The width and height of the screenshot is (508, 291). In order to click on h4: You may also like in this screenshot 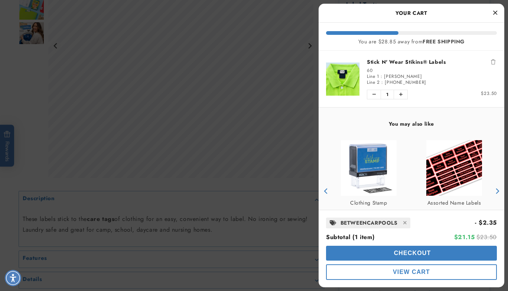, I will do `click(411, 124)`.